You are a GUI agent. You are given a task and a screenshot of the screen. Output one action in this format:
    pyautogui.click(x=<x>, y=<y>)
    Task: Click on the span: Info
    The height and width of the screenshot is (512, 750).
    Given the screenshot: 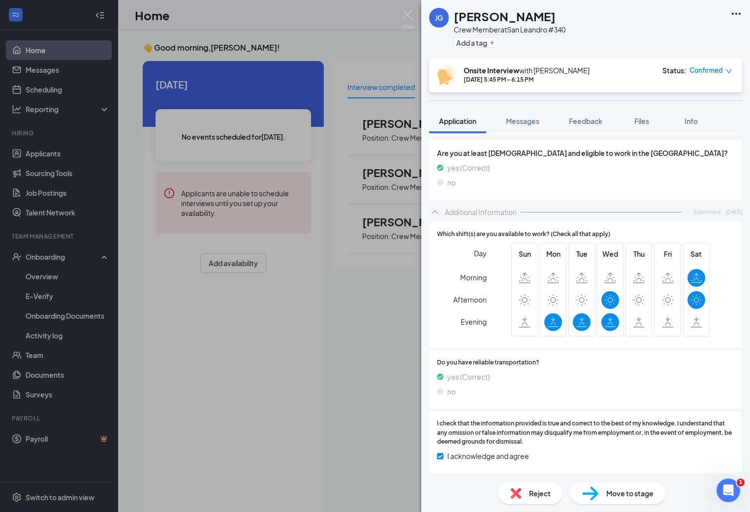 What is the action you would take?
    pyautogui.click(x=691, y=121)
    